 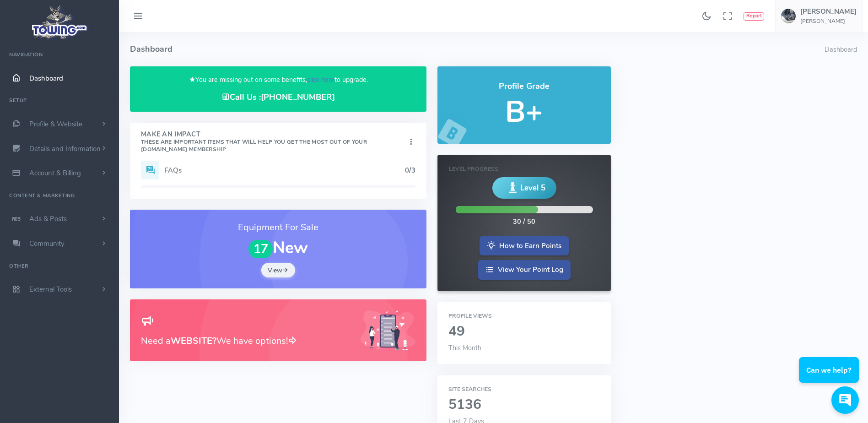 What do you see at coordinates (524, 246) in the screenshot?
I see `a: How to Earn Points` at bounding box center [524, 246].